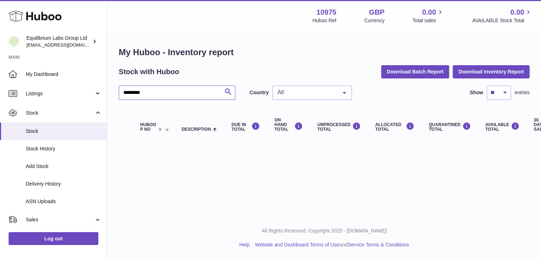  Describe the element at coordinates (522, 92) in the screenshot. I see `span: entries` at that location.